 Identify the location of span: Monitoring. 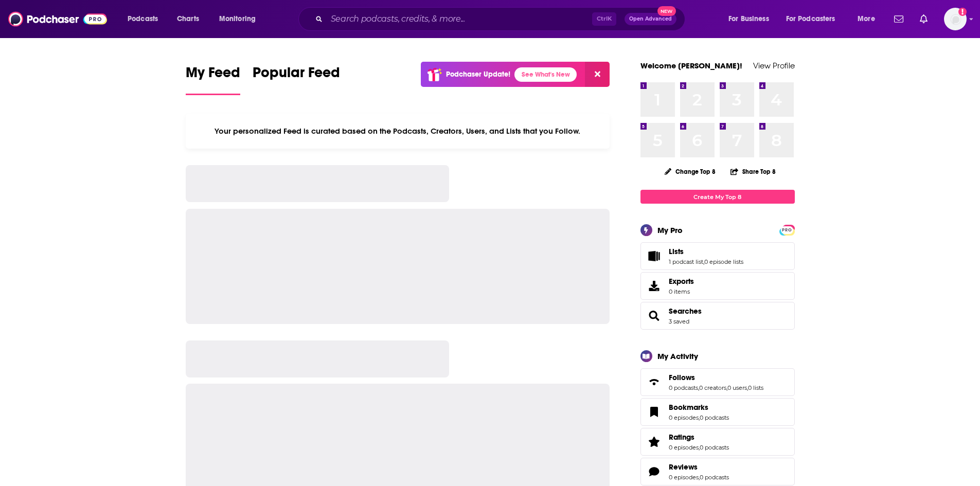
(238, 19).